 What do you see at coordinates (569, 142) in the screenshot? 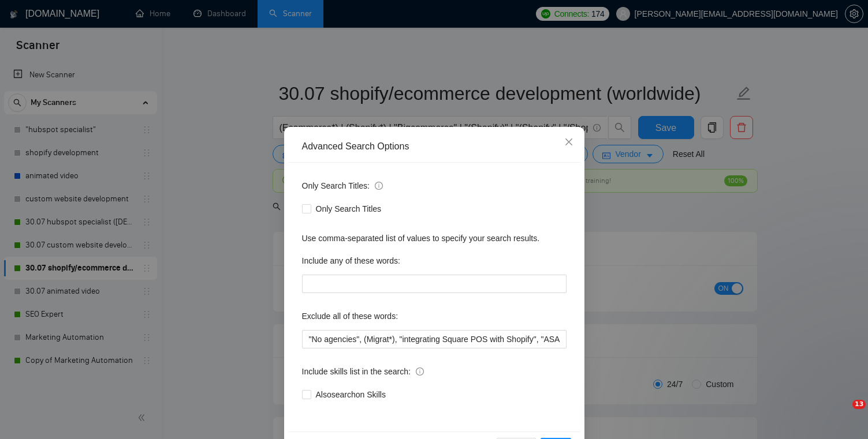
I see `span: close` at bounding box center [569, 142].